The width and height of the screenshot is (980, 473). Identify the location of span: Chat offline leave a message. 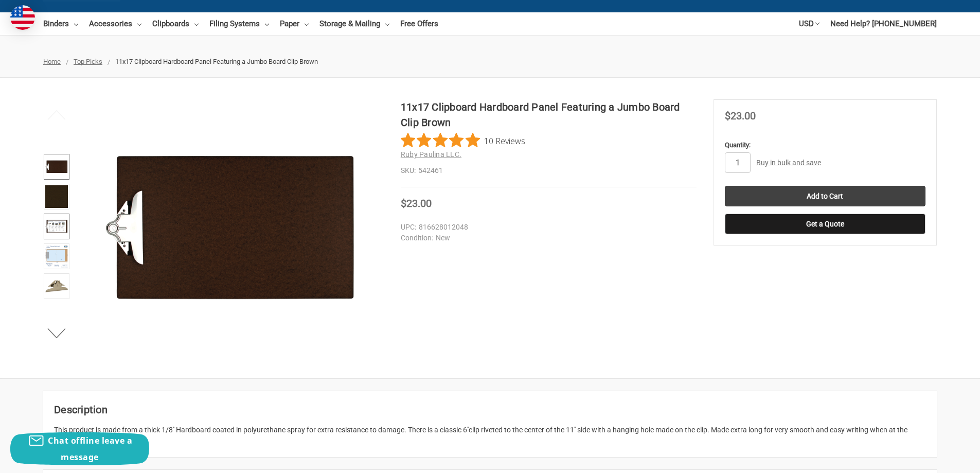
(90, 449).